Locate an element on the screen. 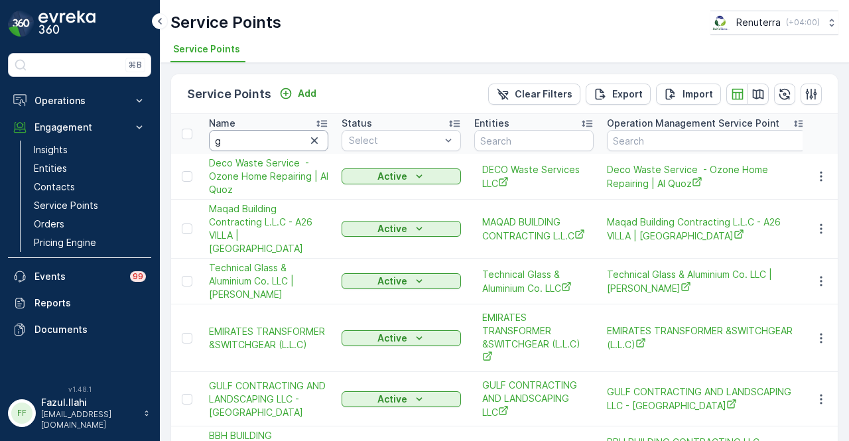 This screenshot has height=441, width=849. p: Contacts is located at coordinates (54, 187).